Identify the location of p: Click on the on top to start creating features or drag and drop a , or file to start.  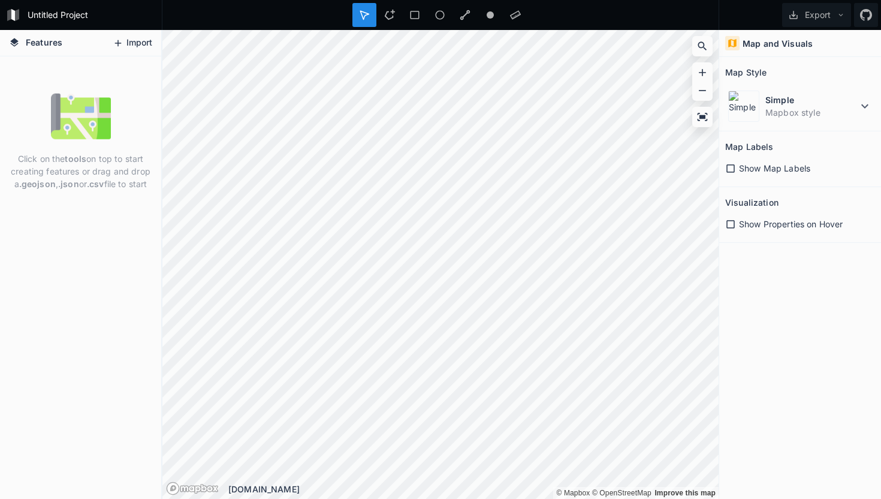
(80, 171).